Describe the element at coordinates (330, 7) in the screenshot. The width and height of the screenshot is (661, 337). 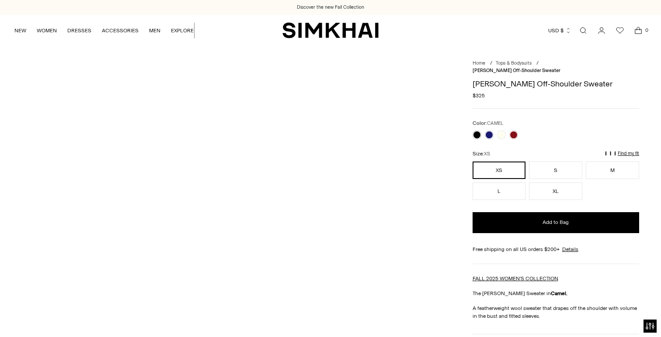
I see `a: Discover the new Fall Collection` at that location.